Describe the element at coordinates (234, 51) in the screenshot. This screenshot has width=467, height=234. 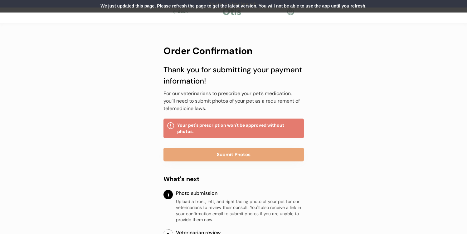
I see `div: Order Confirmation` at that location.